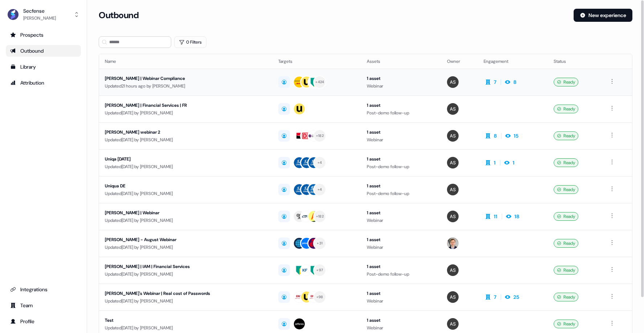 This screenshot has height=333, width=644. Describe the element at coordinates (43, 306) in the screenshot. I see `div: Team` at that location.